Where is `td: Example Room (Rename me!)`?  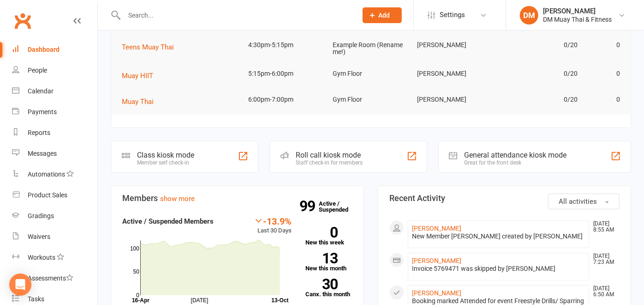 td: Example Room (Rename me!) is located at coordinates (371, 48).